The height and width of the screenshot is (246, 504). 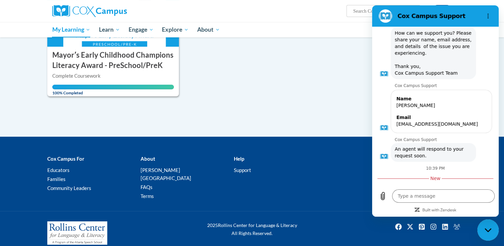 What do you see at coordinates (61, 48) in the screenshot?
I see `span: How can we support you? Please share your name, email address, and details of the issue you are e...` at bounding box center [61, 48].